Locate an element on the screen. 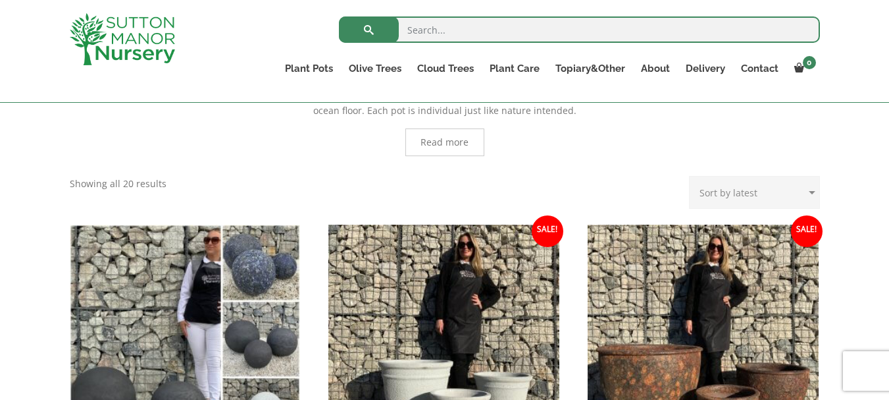 The width and height of the screenshot is (889, 400). a: 0 is located at coordinates (803, 68).